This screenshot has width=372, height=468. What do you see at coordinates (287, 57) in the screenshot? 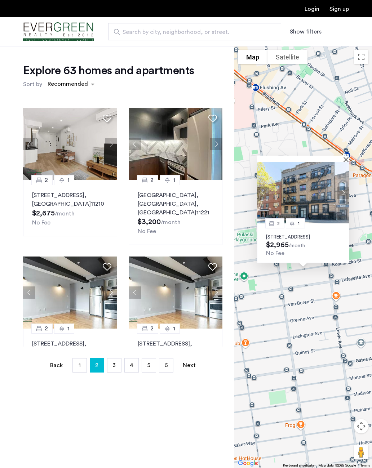
I see `button: Show satellite imagery` at bounding box center [287, 57].